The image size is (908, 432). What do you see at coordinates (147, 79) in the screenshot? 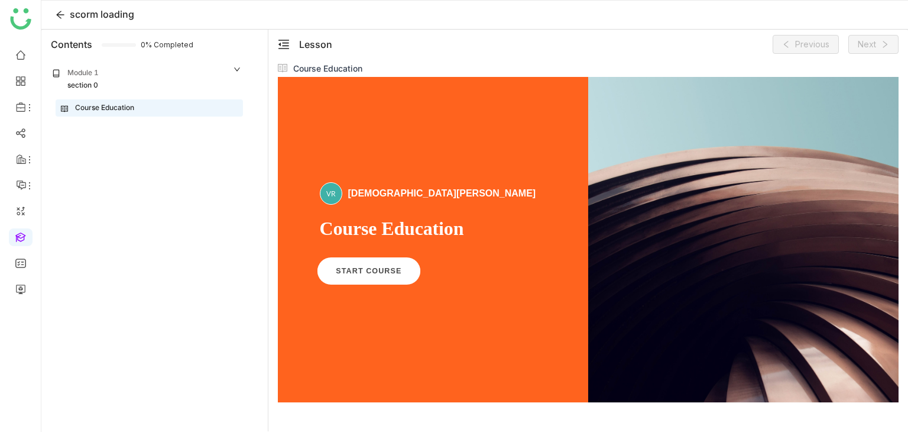
I see `div: Module 1section 0` at bounding box center [147, 79].